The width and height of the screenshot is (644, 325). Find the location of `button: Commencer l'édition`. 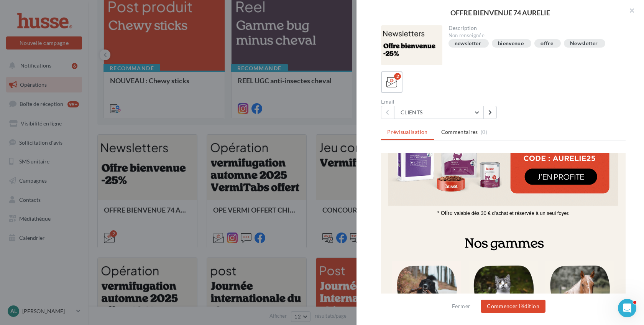

button: Commencer l'édition is located at coordinates (513, 306).